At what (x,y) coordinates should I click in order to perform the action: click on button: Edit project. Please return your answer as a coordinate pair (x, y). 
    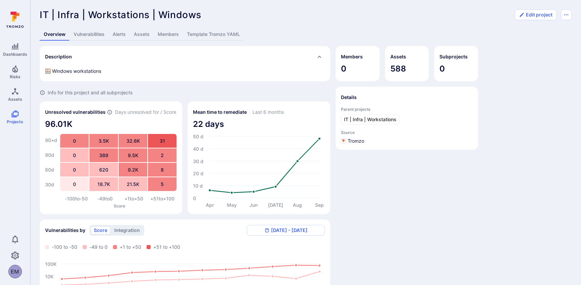
    Looking at the image, I should click on (535, 15).